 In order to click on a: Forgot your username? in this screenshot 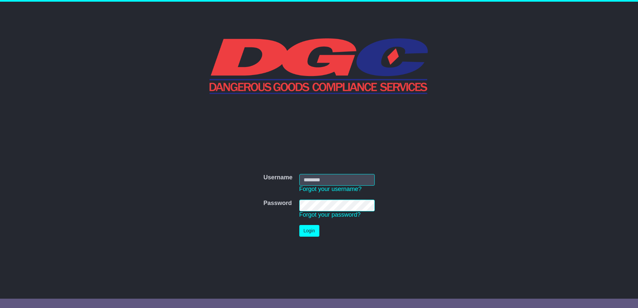, I will do `click(331, 189)`.